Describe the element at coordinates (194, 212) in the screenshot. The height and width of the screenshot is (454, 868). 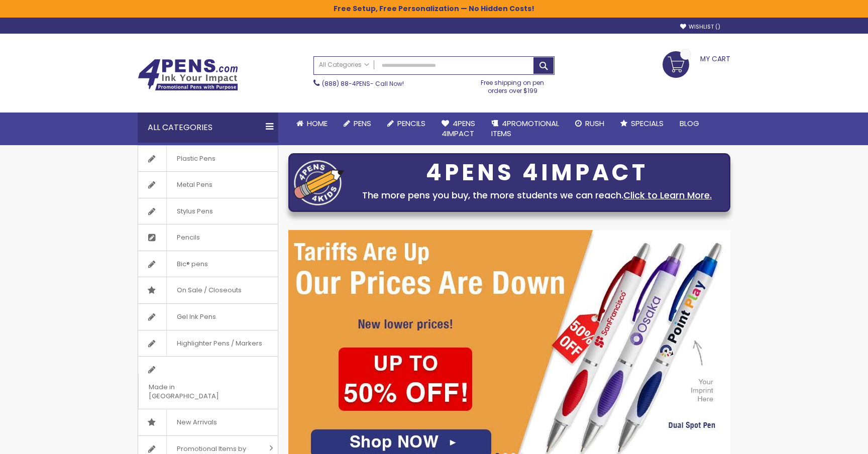
I see `span: Stylus Pens` at that location.